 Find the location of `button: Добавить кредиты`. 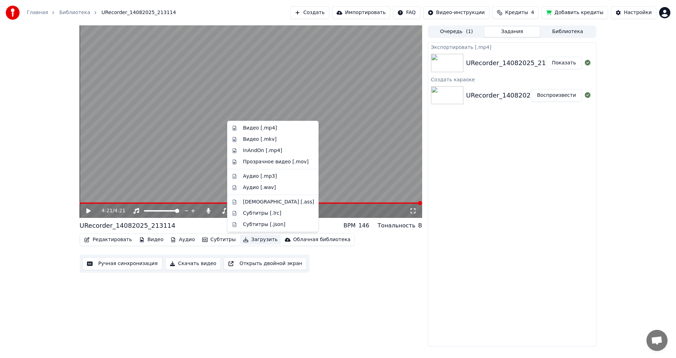

button: Добавить кредиты is located at coordinates (574, 13).